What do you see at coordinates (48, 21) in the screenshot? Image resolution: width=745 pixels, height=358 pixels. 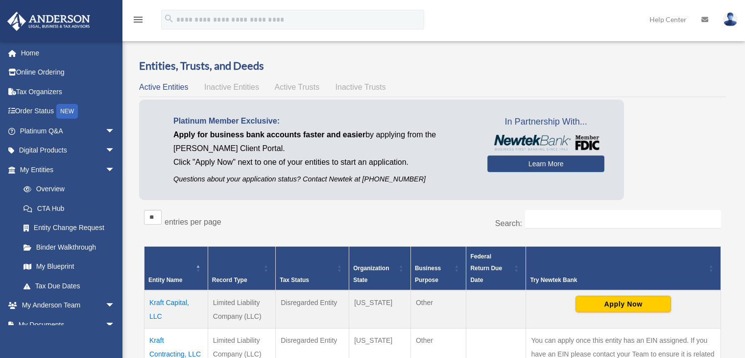 I see `img: Anderson Advisors Platinum Portal` at bounding box center [48, 21].